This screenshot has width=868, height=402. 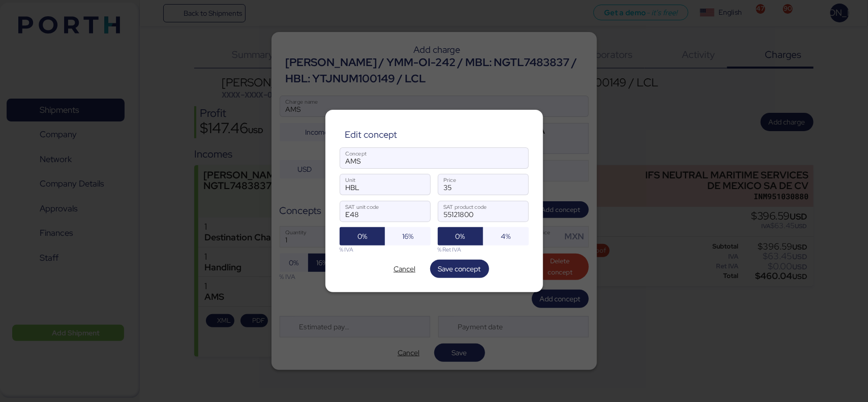 What do you see at coordinates (385, 211) in the screenshot?
I see `input: SAT unit code` at bounding box center [385, 211].